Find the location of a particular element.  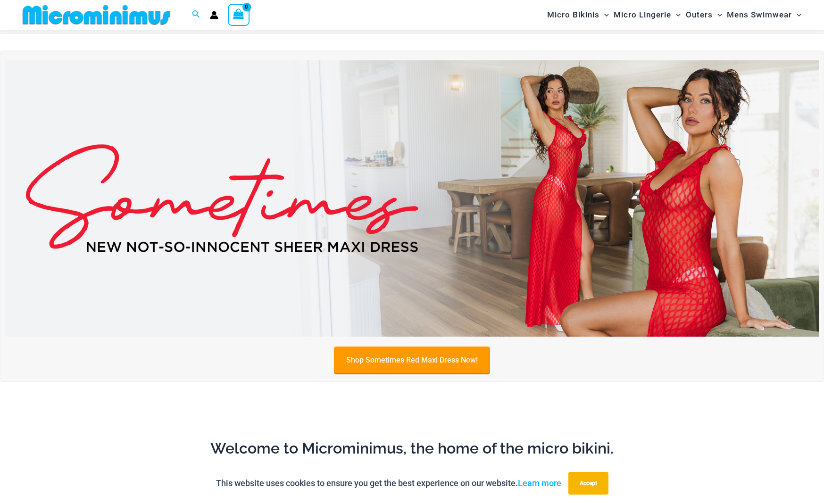

h2: Welcome to Microminimus, the home of the micro bikini. is located at coordinates (412, 448).